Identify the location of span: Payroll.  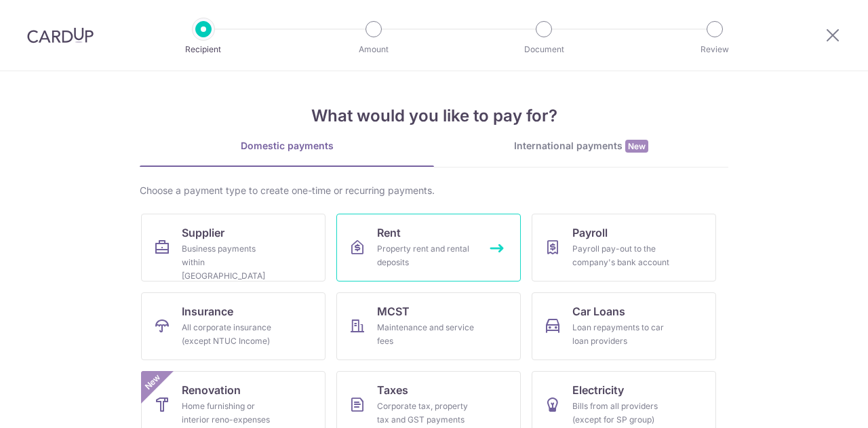
(590, 233).